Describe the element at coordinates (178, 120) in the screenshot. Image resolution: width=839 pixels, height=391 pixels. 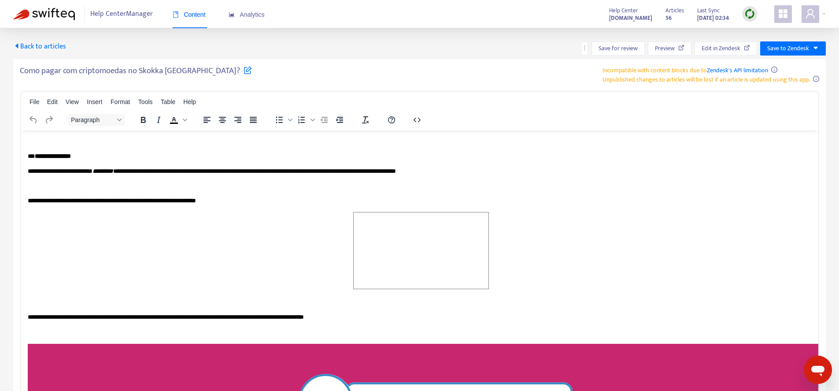
I see `div: Text color Black` at that location.